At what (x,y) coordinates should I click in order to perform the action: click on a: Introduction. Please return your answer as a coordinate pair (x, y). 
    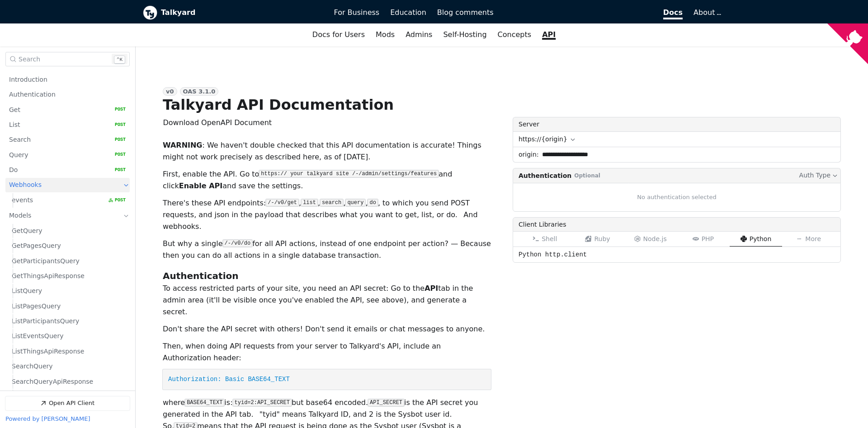
    Looking at the image, I should click on (67, 80).